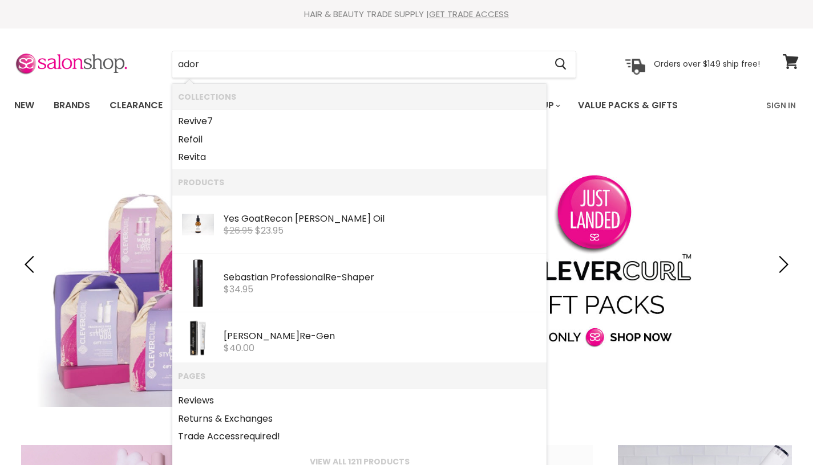 Image resolution: width=813 pixels, height=465 pixels. Describe the element at coordinates (707, 64) in the screenshot. I see `p: Orders over $149 ship free!` at that location.